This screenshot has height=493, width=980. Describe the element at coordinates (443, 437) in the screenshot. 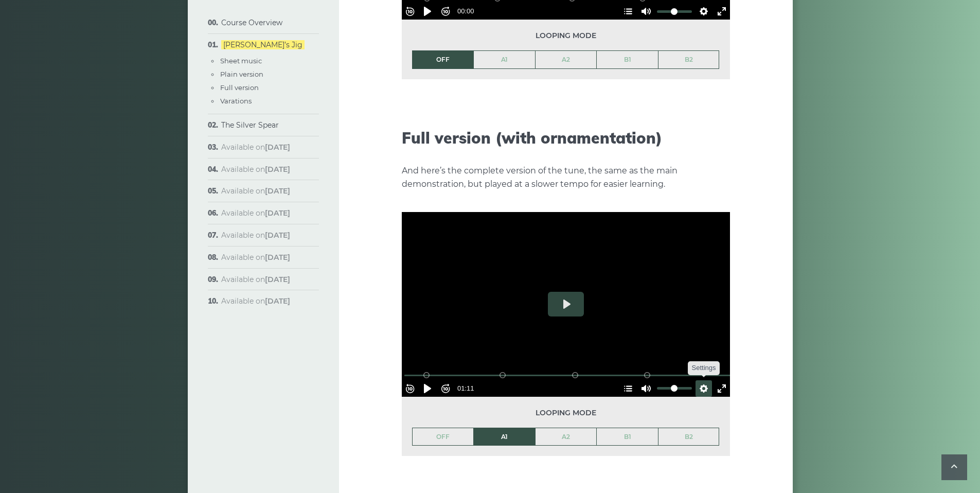

I see `a: OFF` at that location.